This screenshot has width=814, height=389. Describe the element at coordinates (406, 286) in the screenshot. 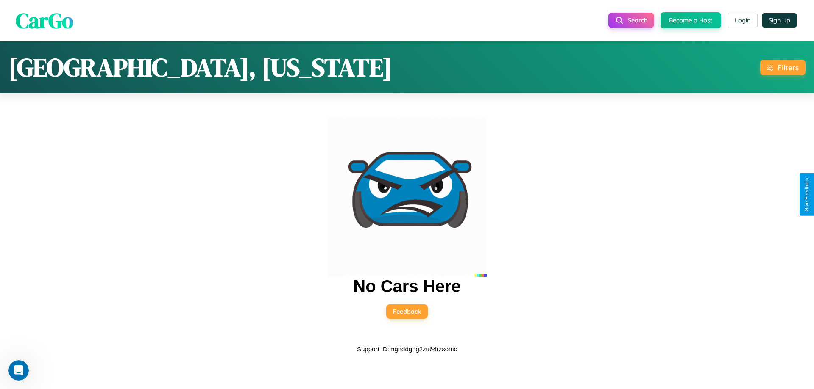

I see `h2: No Cars Here` at that location.